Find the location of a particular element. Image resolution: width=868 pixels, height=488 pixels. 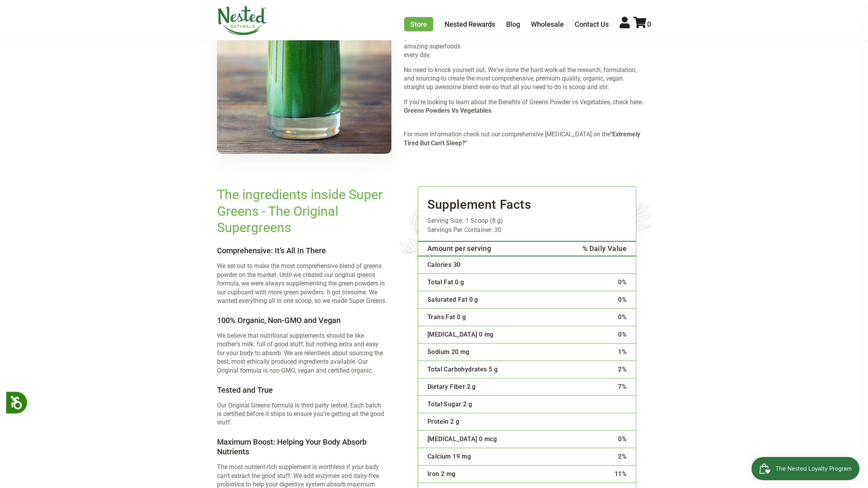

img: Nested Naturals is located at coordinates (242, 21).